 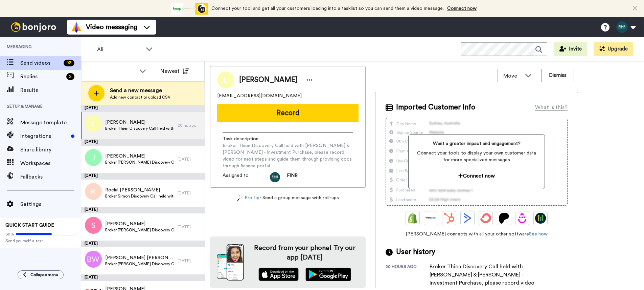 What do you see at coordinates (552, 107) in the screenshot?
I see `div: What is this?` at bounding box center [552, 107].